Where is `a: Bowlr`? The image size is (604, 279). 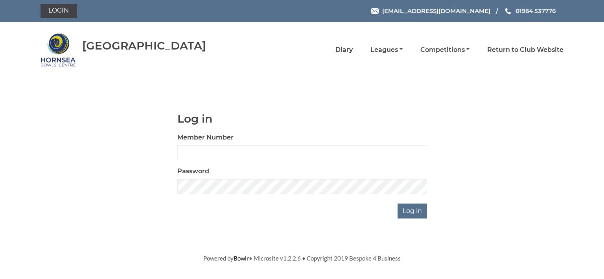 a: Bowlr is located at coordinates (241, 258).